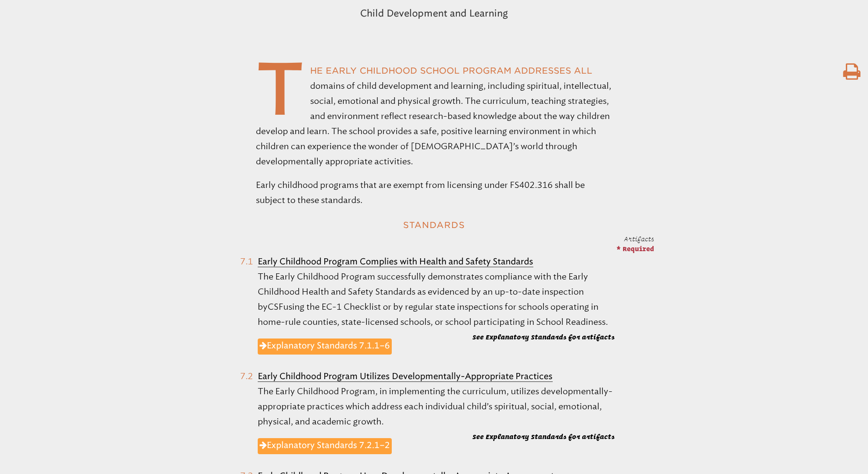  I want to click on b: Early Childhood Program Complies with Health and Safety Standards, so click(396, 261).